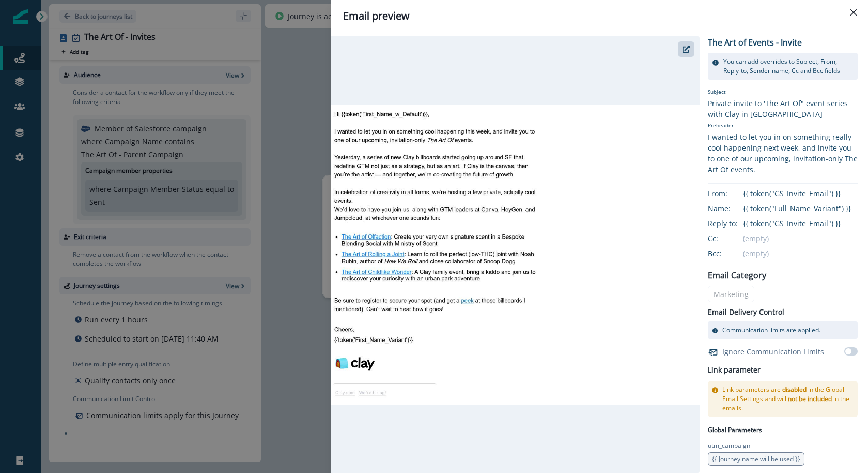 The height and width of the screenshot is (473, 868). I want to click on p: Preheader, so click(783, 125).